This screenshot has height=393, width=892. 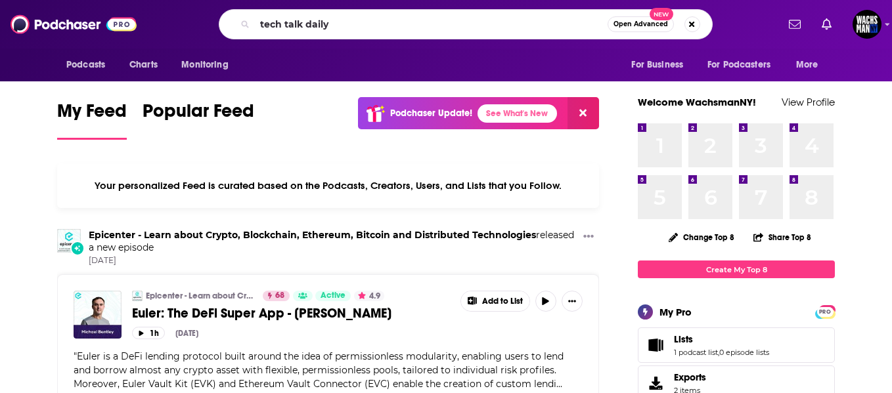 What do you see at coordinates (328, 186) in the screenshot?
I see `div: Your personalized Feed is curated based on the Podcasts, Creators, Users, and Lists that you Follow.` at bounding box center [328, 186].